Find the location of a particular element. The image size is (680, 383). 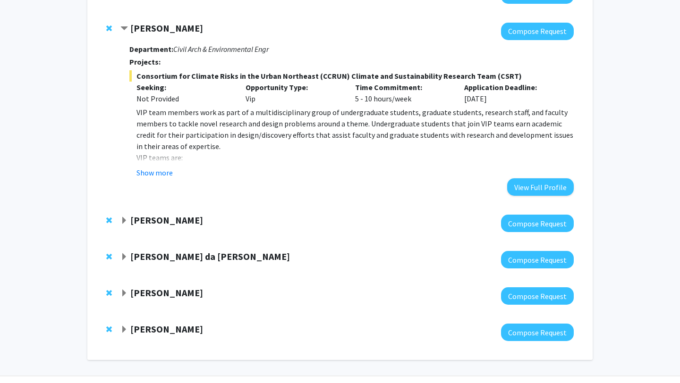

div: Vip is located at coordinates (293, 93).